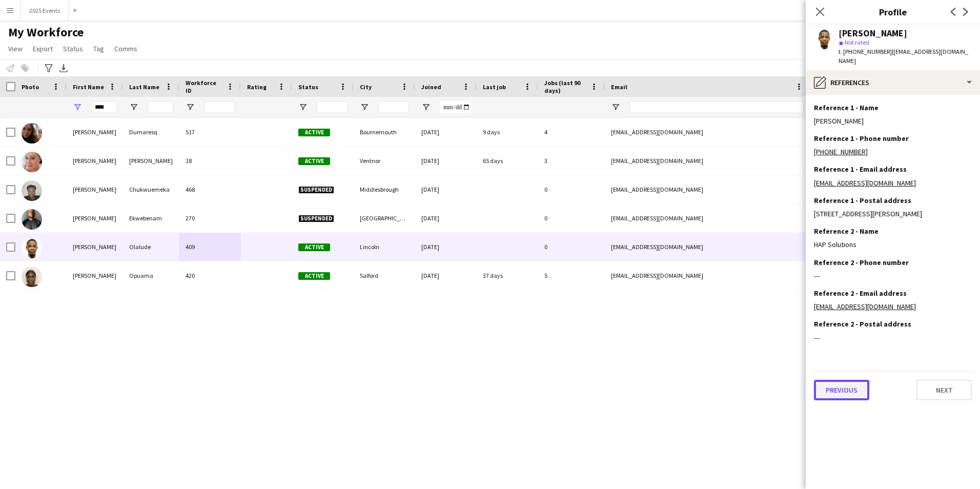 This screenshot has width=980, height=489. Describe the element at coordinates (32, 162) in the screenshot. I see `img: Emma Edwards` at that location.